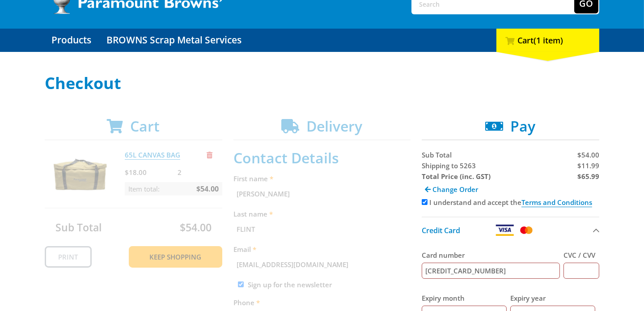 This screenshot has height=311, width=644. I want to click on label: Expiry month, so click(464, 298).